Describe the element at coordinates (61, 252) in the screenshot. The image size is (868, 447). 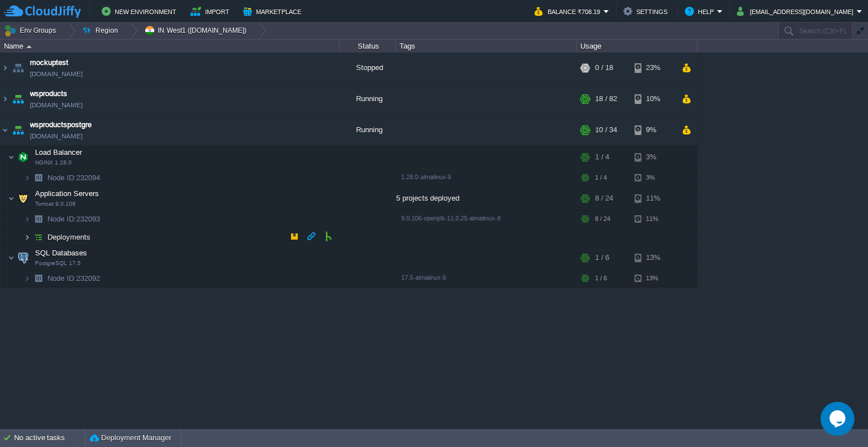
I see `span: SQL Databases` at that location.